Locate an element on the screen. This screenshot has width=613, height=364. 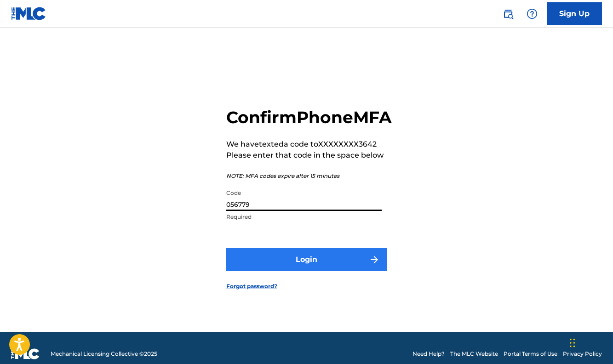
p: Required is located at coordinates (304, 217).